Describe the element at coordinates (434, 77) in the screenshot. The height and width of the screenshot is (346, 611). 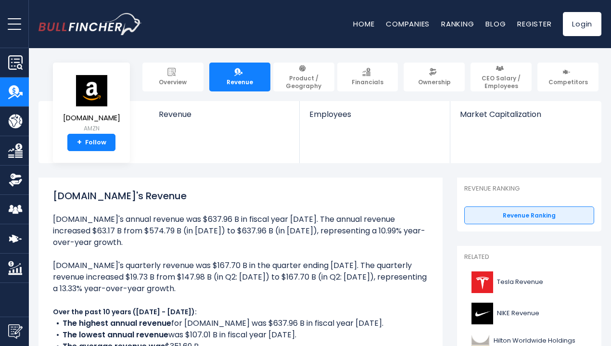
I see `a: Ownership` at that location.